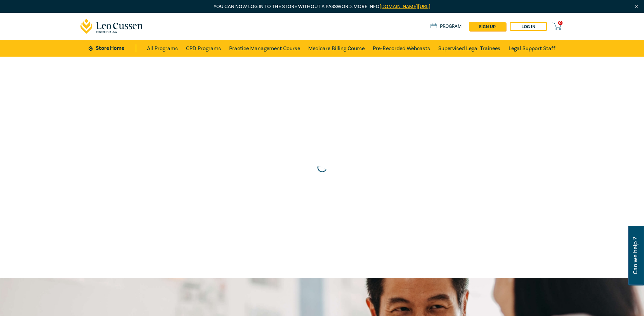 The height and width of the screenshot is (316, 644). I want to click on a: Legal Support Staff, so click(532, 48).